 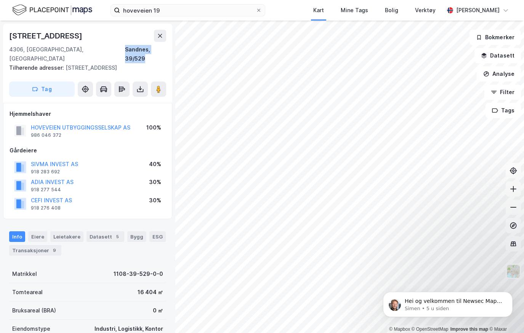 I want to click on button: Tag, so click(x=42, y=89).